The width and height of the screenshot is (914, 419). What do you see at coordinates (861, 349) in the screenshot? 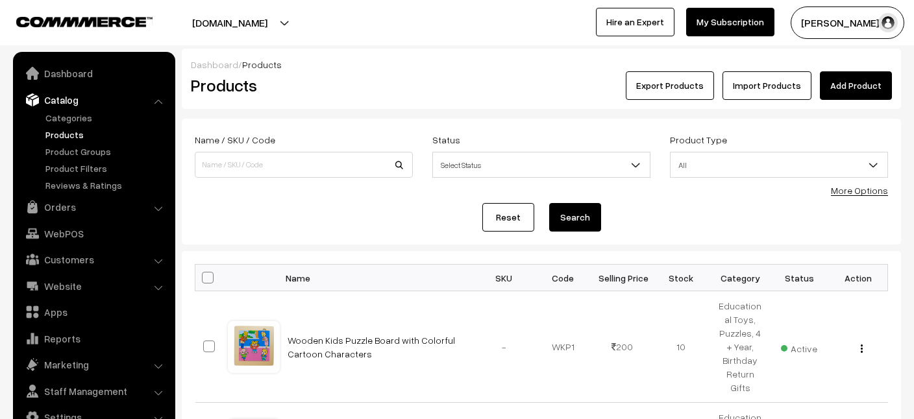
I see `img: Menu` at bounding box center [861, 349].